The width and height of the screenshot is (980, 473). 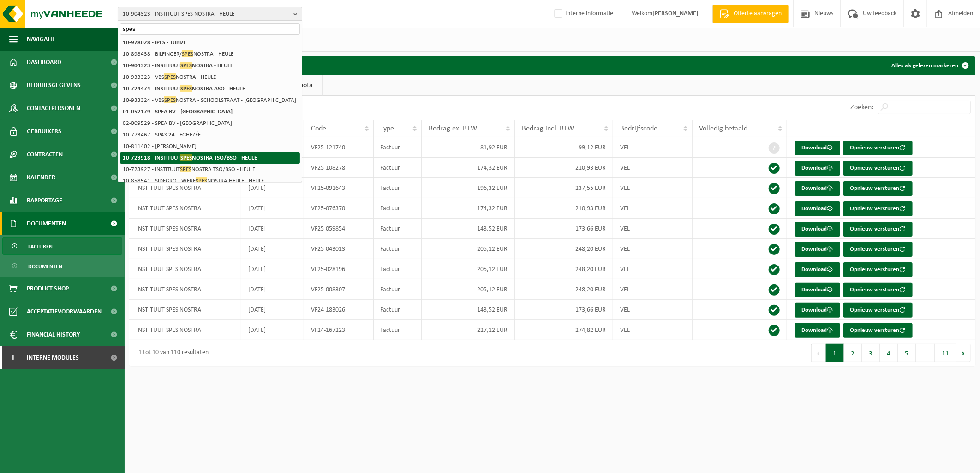 What do you see at coordinates (54, 85) in the screenshot?
I see `span: Bedrijfsgegevens` at bounding box center [54, 85].